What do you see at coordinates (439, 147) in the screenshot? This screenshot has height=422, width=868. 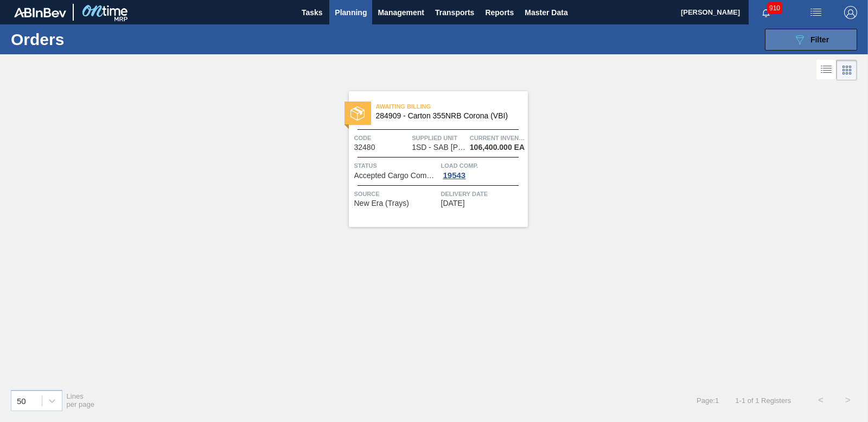 I see `span: 1SD - SAB Rosslyn Brewery` at bounding box center [439, 147].